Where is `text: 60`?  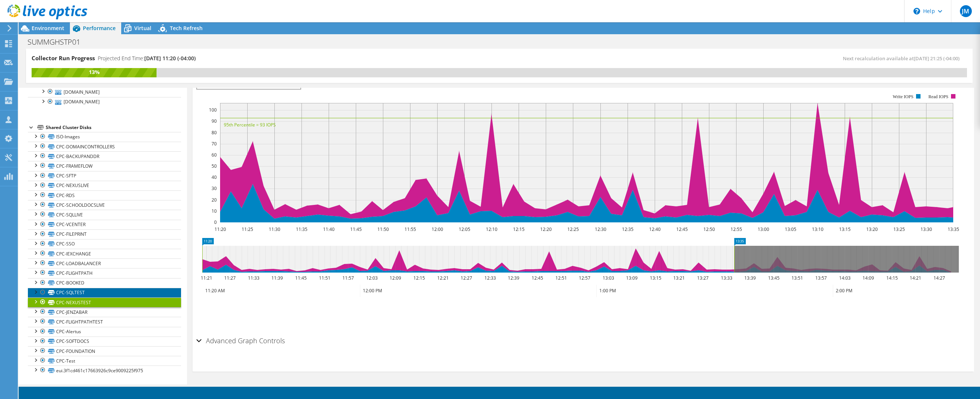
text: 60 is located at coordinates (214, 155).